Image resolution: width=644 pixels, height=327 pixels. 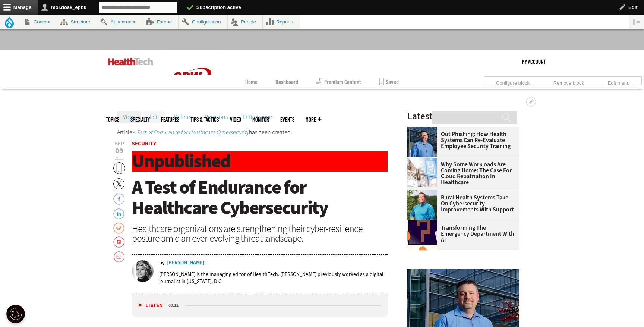 I want to click on a: Edit menu, so click(x=619, y=82).